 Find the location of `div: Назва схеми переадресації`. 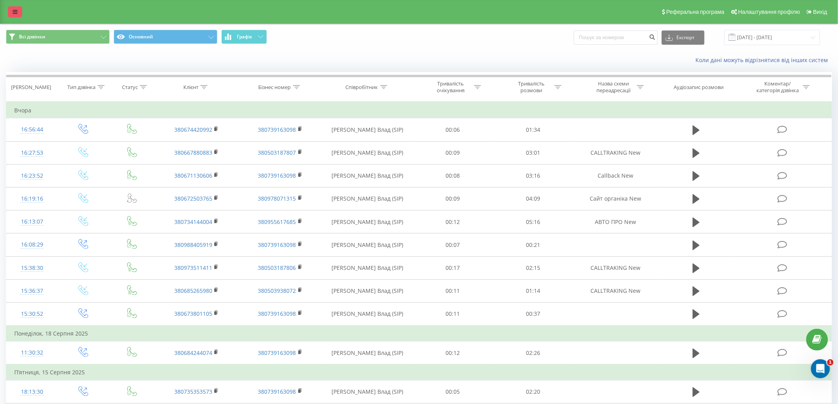

div: Назва схеми переадресації is located at coordinates (613, 87).